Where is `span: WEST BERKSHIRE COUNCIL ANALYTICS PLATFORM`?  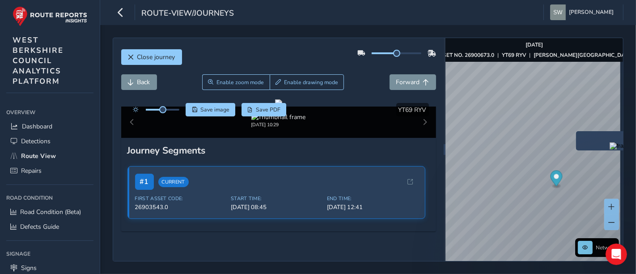
span: WEST BERKSHIRE COUNCIL ANALYTICS PLATFORM is located at coordinates (38, 60).